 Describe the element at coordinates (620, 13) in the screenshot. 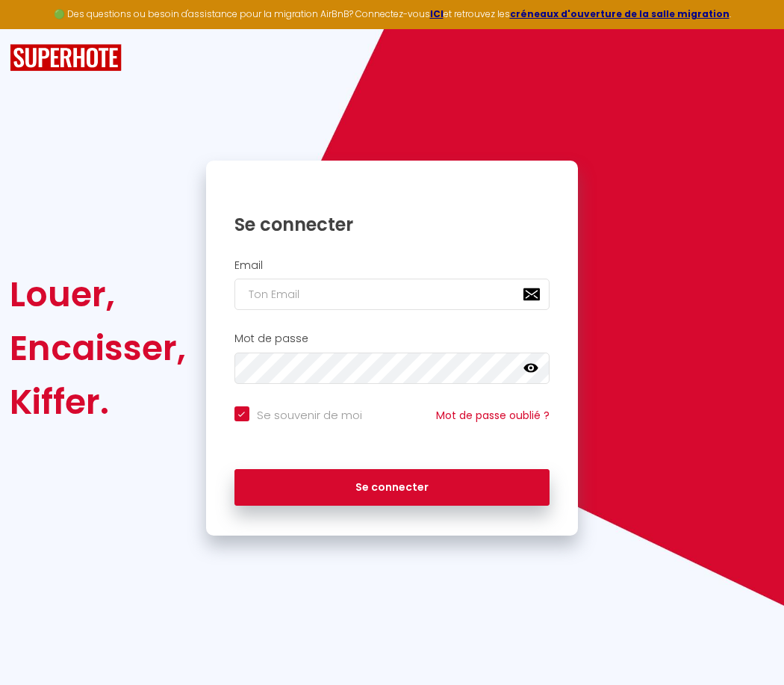

I see `a: créneaux d'ouverture de la salle migration` at that location.